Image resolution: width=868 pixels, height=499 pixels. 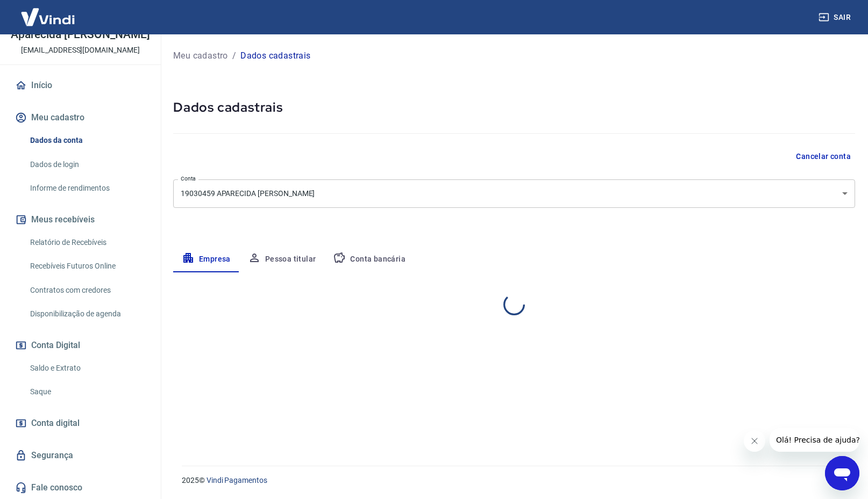 I want to click on a: Disponibilização de agenda, so click(x=87, y=313).